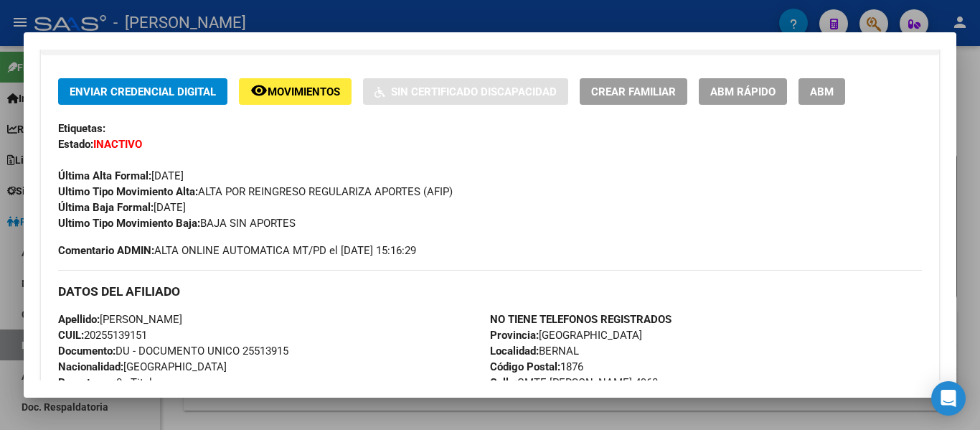 The width and height of the screenshot is (980, 430). Describe the element at coordinates (490, 292) in the screenshot. I see `h3: DATOS DEL AFILIADO` at that location.